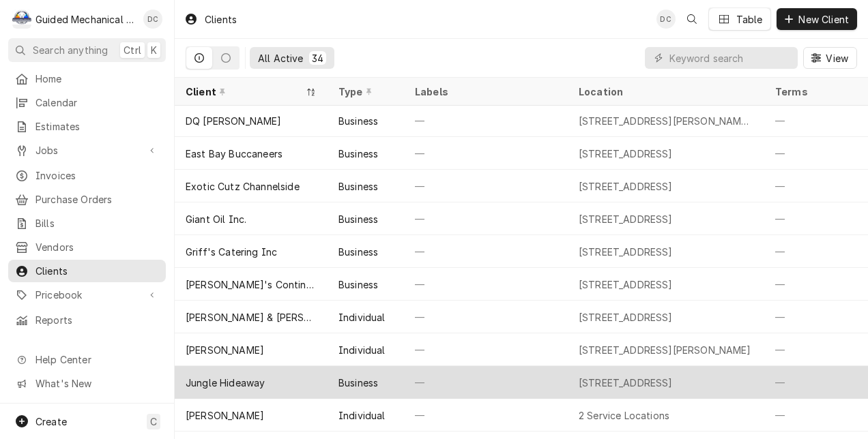  What do you see at coordinates (22, 19) in the screenshot?
I see `div: Guided Mechanical Services, LLC's Avatar` at bounding box center [22, 19].